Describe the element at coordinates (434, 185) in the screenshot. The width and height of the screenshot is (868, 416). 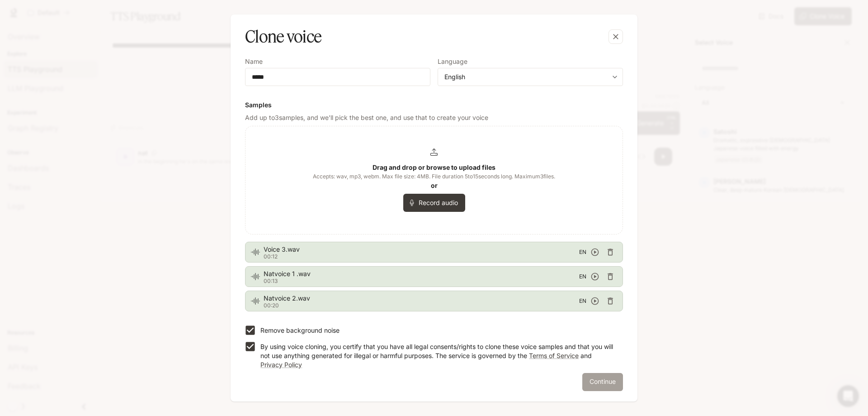
I see `b: or` at that location.